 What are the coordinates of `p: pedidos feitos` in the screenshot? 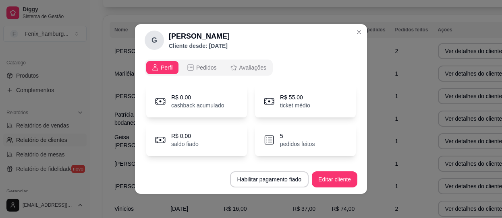 It's located at (297, 144).